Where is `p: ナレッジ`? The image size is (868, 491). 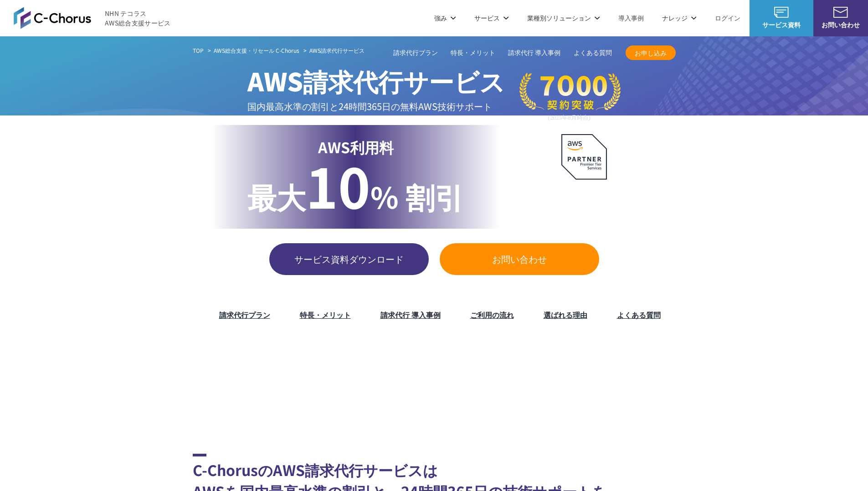 p: ナレッジ is located at coordinates (679, 18).